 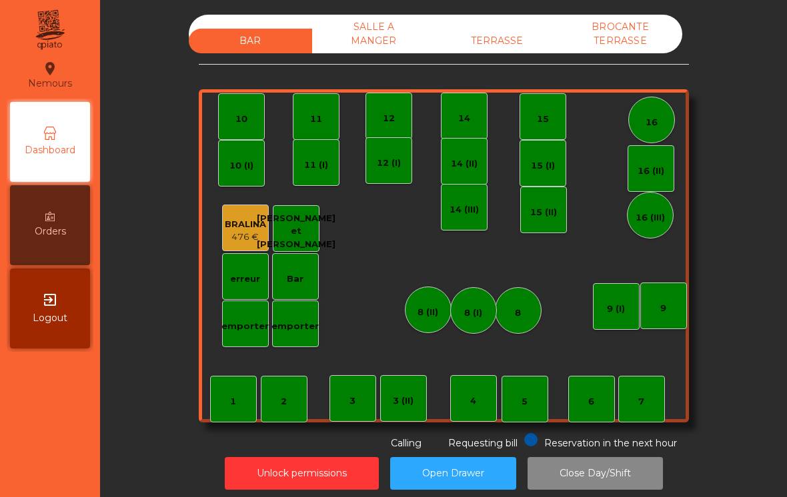 What do you see at coordinates (389, 119) in the screenshot?
I see `div: 12` at bounding box center [389, 119].